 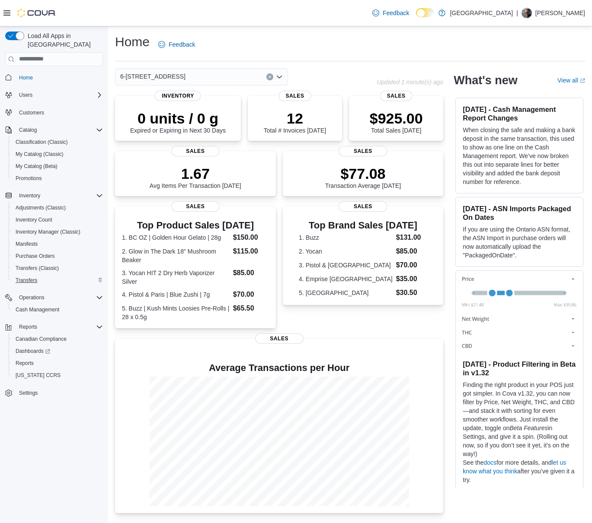 I want to click on a: Dashboards, so click(x=57, y=351).